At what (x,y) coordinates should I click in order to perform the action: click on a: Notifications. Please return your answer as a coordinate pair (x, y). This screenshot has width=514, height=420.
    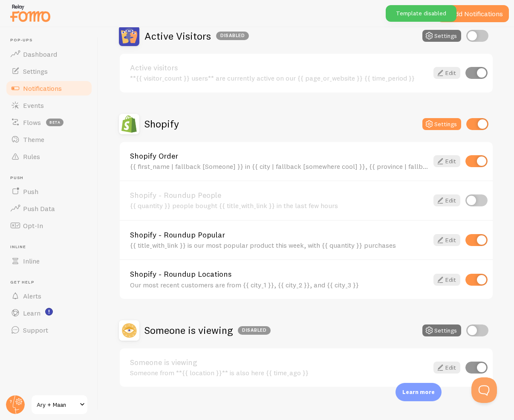
    Looking at the image, I should click on (49, 88).